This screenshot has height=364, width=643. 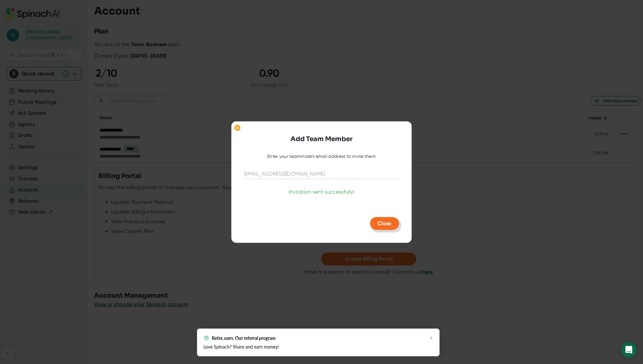 What do you see at coordinates (322, 139) in the screenshot?
I see `h3: Add Team Member` at bounding box center [322, 139].